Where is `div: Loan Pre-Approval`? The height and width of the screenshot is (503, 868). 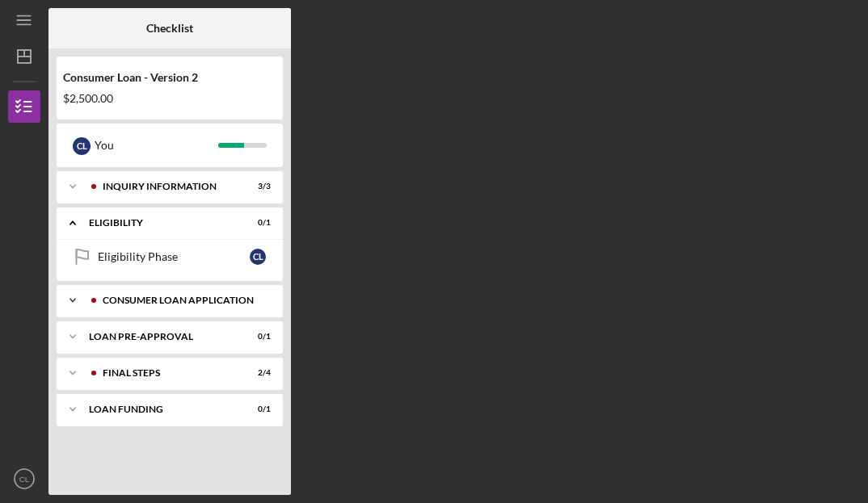
div: Loan Pre-Approval is located at coordinates (160, 337).